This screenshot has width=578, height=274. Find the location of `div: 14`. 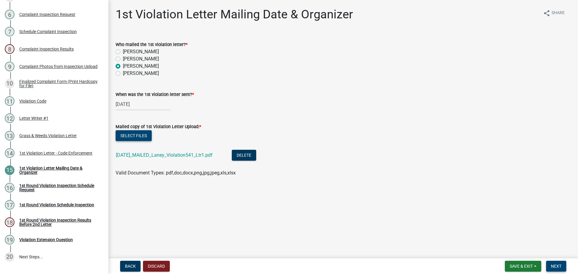

div: 14 is located at coordinates (10, 153).